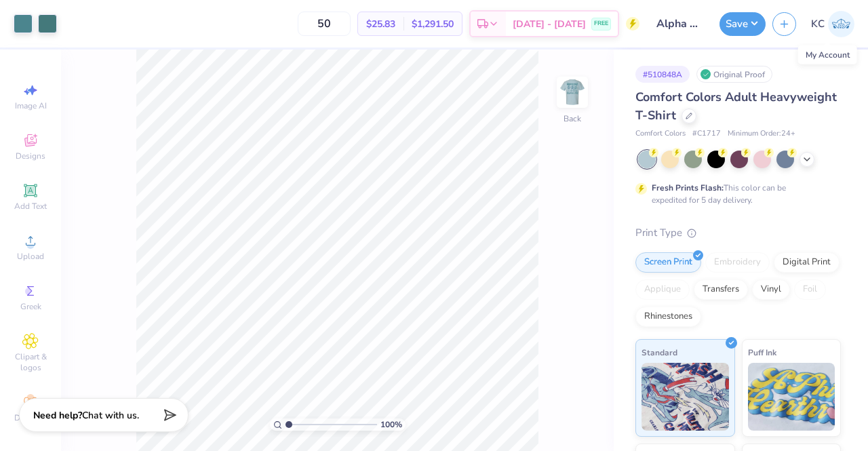  What do you see at coordinates (662, 74) in the screenshot?
I see `div: # 510848A` at bounding box center [662, 74].